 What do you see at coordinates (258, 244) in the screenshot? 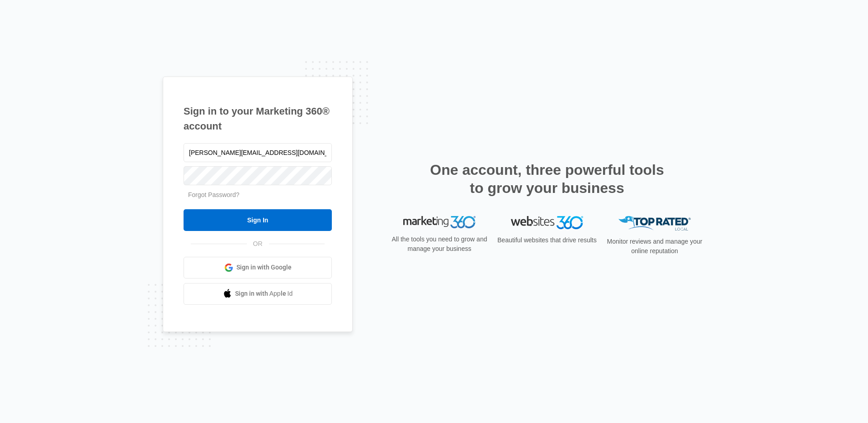
I see `span: OR` at bounding box center [258, 244].